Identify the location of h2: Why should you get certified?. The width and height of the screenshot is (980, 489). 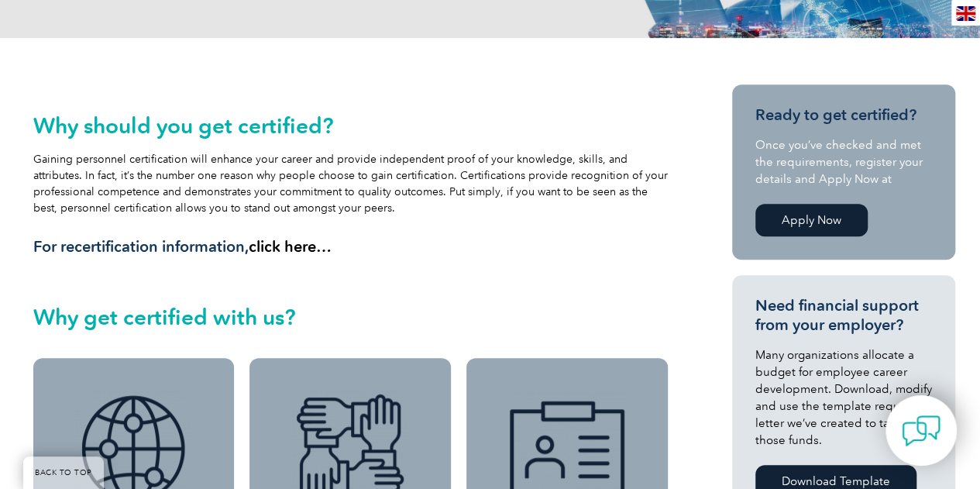
(351, 126).